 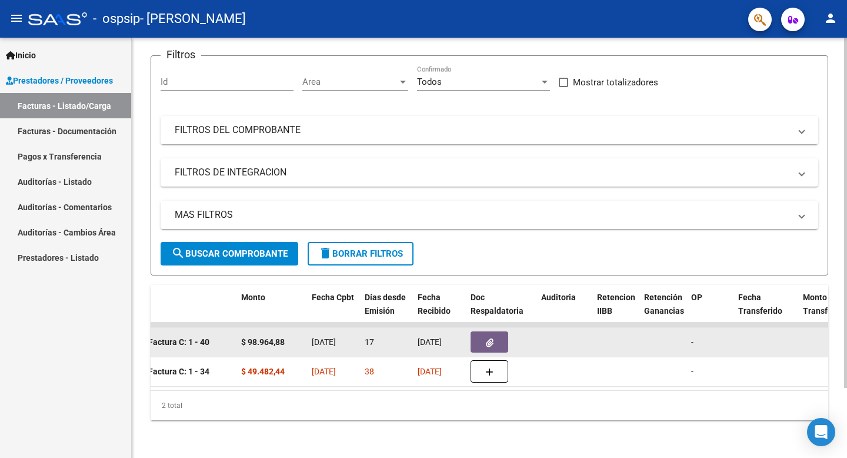 What do you see at coordinates (370, 371) in the screenshot?
I see `span: 38` at bounding box center [370, 371].